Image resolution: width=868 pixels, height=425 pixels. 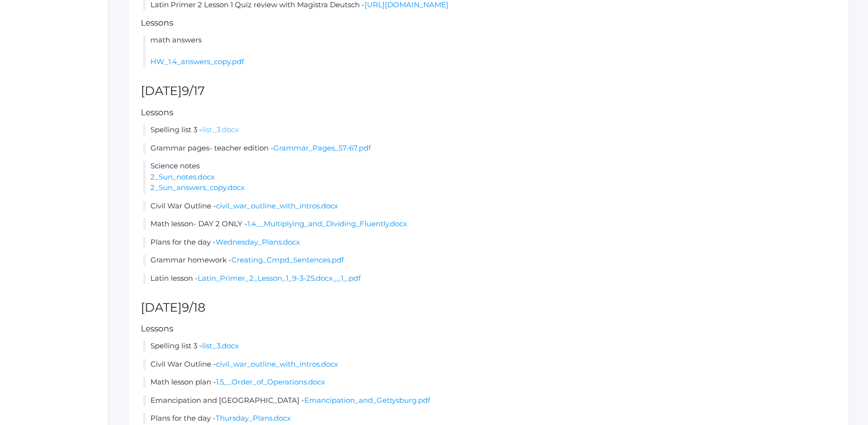 What do you see at coordinates (193, 91) in the screenshot?
I see `span: 9/17` at bounding box center [193, 91].